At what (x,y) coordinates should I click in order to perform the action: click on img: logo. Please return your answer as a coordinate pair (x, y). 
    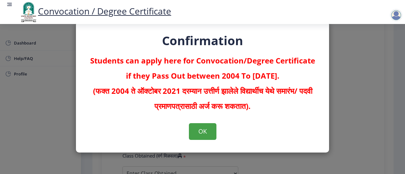
    Looking at the image, I should click on (28, 12).